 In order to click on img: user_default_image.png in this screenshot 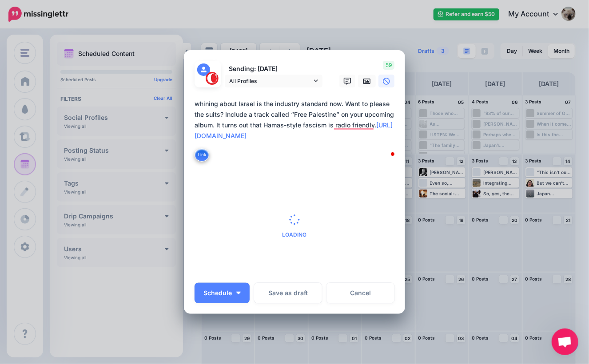, I will do `click(204, 70)`.